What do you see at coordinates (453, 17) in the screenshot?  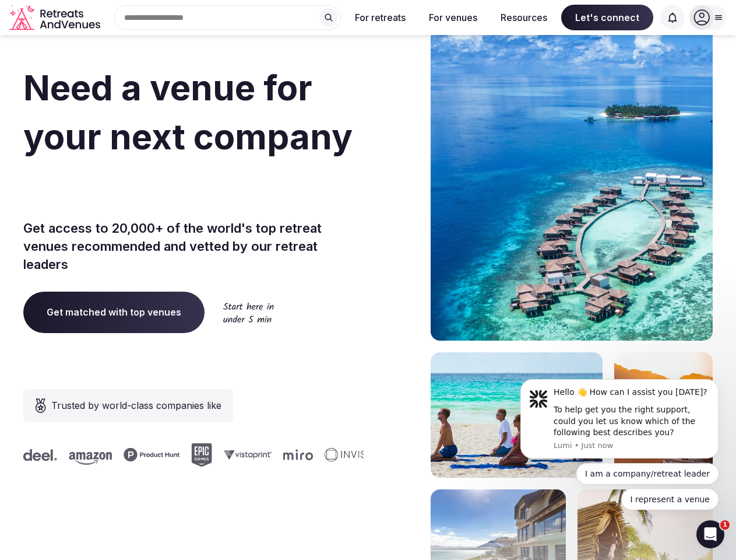 I see `button: For venues` at bounding box center [453, 17].